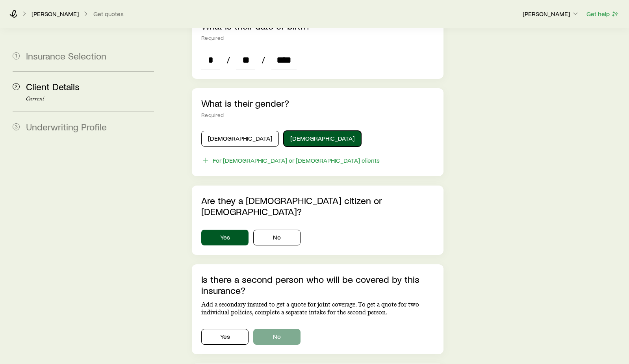 Image resolution: width=629 pixels, height=364 pixels. I want to click on span: 3, so click(16, 127).